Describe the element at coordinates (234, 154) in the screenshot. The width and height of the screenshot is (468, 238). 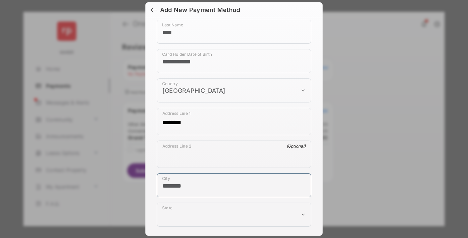
I see `div: payment_method_screening[postal_addresses][addressLine2]` at that location.